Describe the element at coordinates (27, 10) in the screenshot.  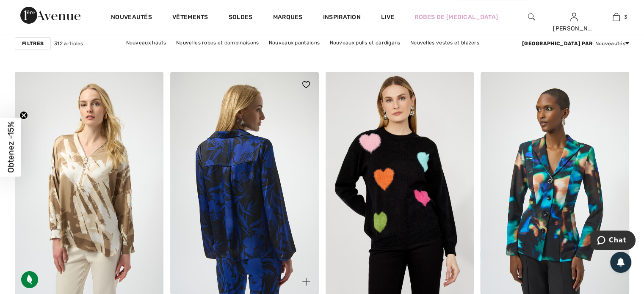
I see `span: Chat` at that location.